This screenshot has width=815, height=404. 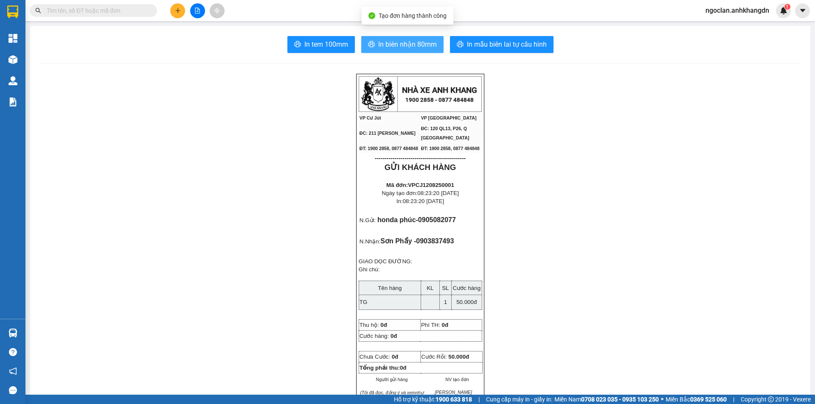 I want to click on strong: Mã đơn:, so click(x=420, y=185).